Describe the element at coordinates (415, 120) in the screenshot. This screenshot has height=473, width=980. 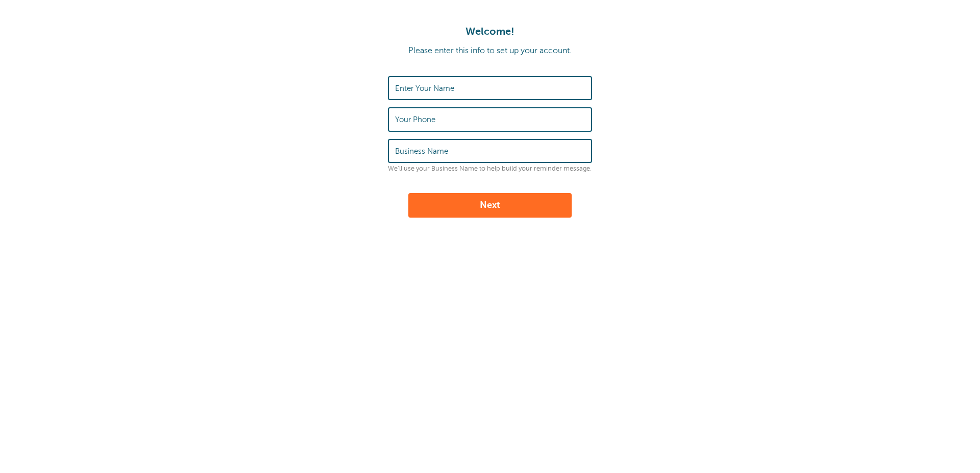
I see `label: Your Phone` at that location.